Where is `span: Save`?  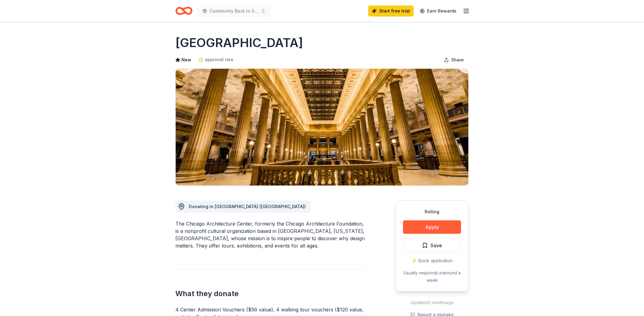
span: Save is located at coordinates (436, 245).